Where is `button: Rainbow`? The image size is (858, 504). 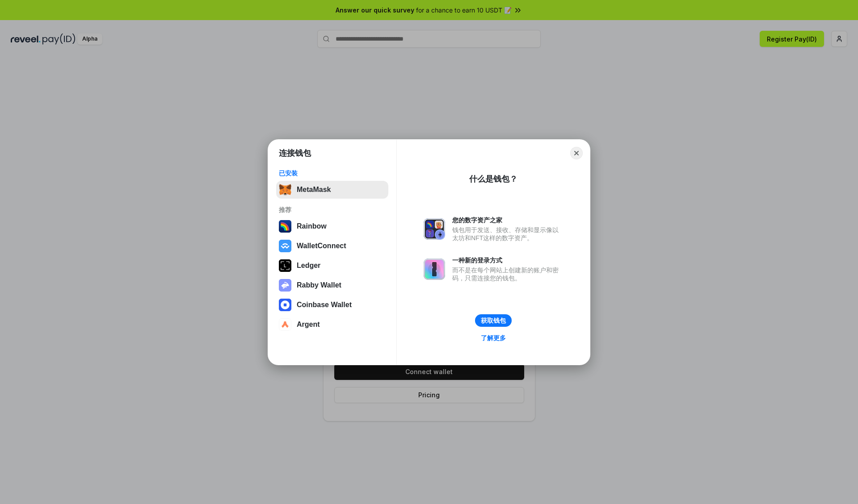
button: Rainbow is located at coordinates (332, 226).